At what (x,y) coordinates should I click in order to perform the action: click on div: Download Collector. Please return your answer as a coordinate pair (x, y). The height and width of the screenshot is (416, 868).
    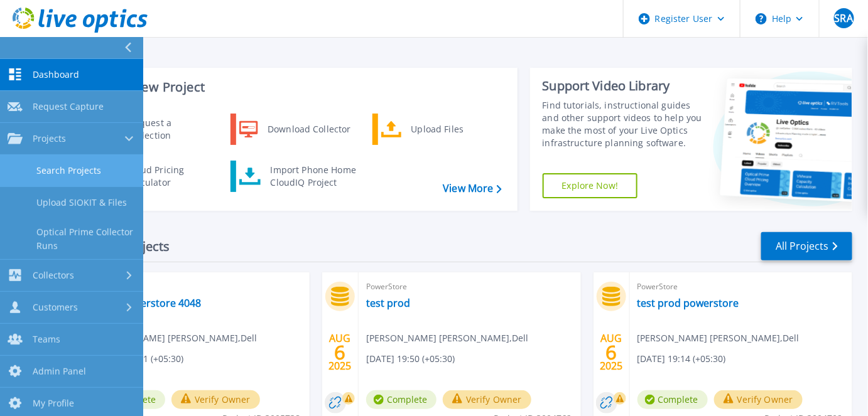
    Looking at the image, I should click on (309, 129).